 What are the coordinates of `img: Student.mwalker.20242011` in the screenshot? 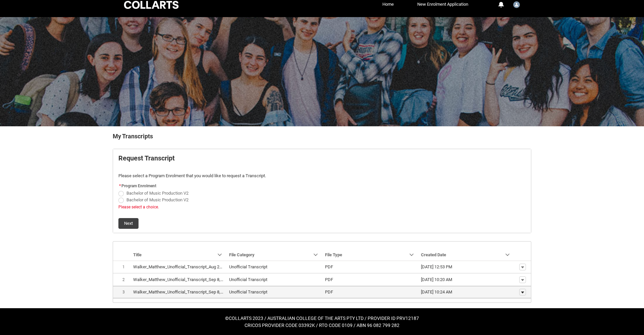 It's located at (517, 5).